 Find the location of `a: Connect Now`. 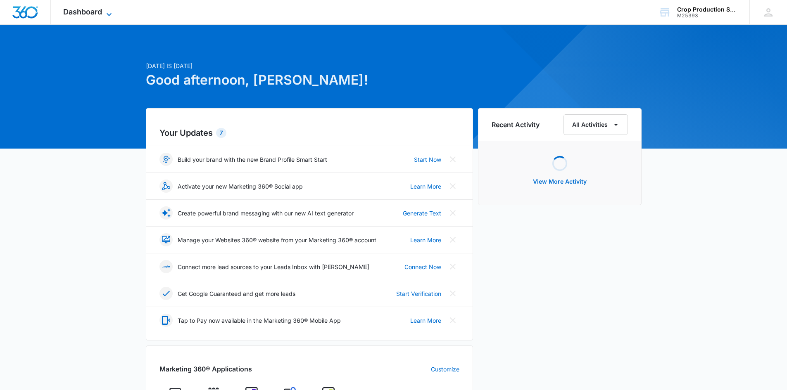

a: Connect Now is located at coordinates (423, 267).